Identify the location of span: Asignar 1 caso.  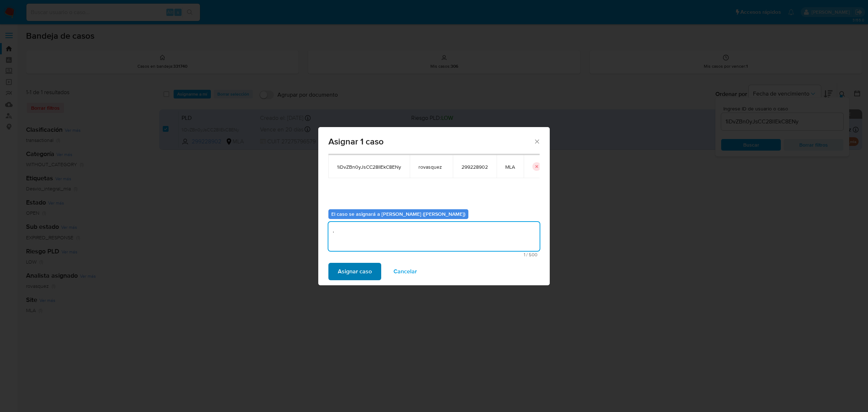
(431, 142).